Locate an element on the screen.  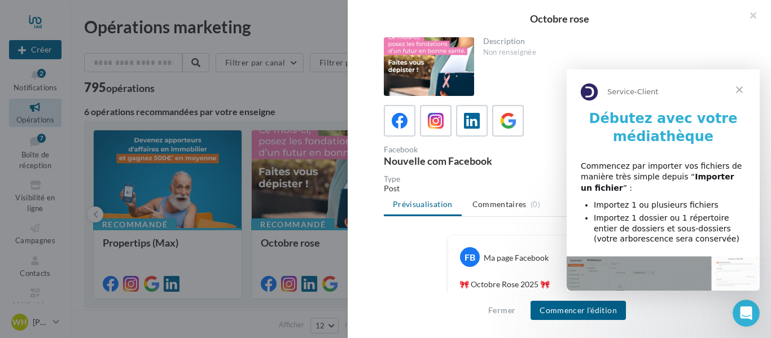
div: FB is located at coordinates (470, 257).